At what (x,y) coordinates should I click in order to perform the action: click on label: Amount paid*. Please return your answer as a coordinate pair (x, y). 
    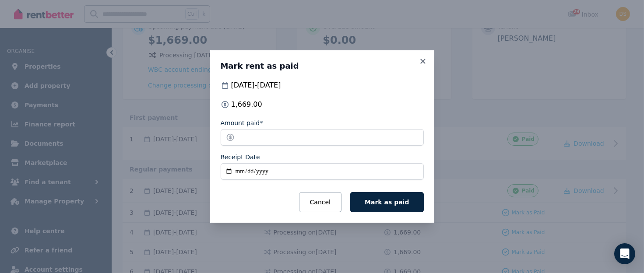
    Looking at the image, I should click on (242, 123).